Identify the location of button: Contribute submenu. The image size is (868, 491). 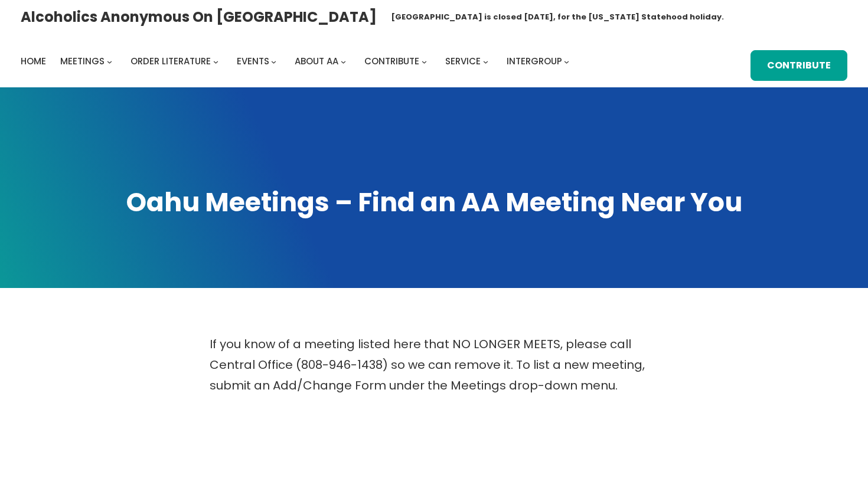
(424, 61).